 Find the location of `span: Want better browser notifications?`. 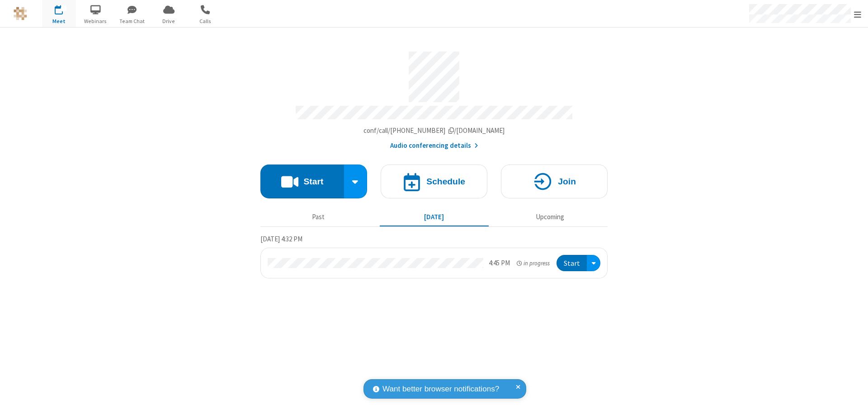

span: Want better browser notifications? is located at coordinates (441, 389).